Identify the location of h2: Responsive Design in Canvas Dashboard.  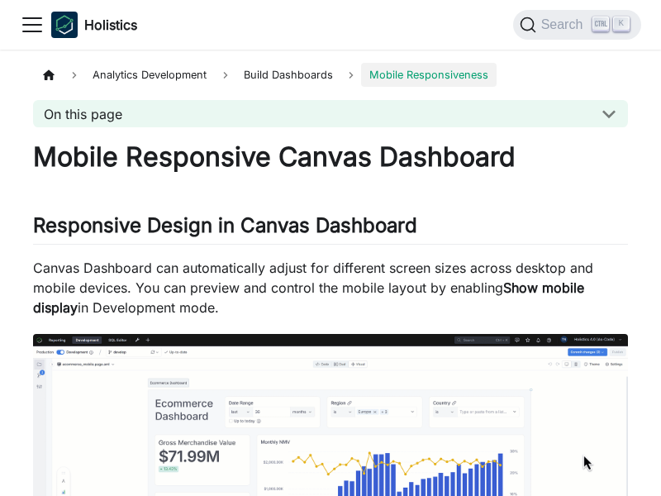
(330, 229).